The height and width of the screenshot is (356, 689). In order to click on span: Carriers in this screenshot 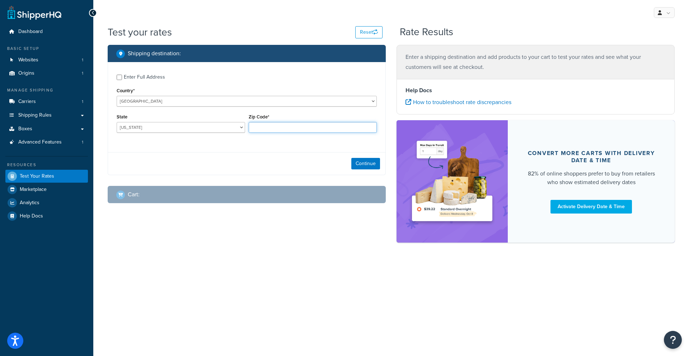, I will do `click(27, 101)`.